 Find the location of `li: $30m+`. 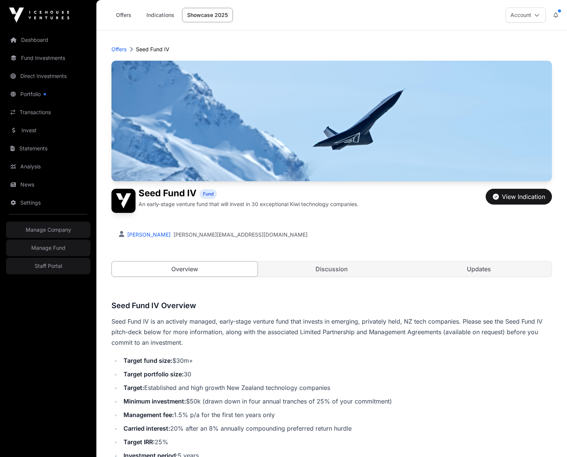

li: $30m+ is located at coordinates (337, 360).